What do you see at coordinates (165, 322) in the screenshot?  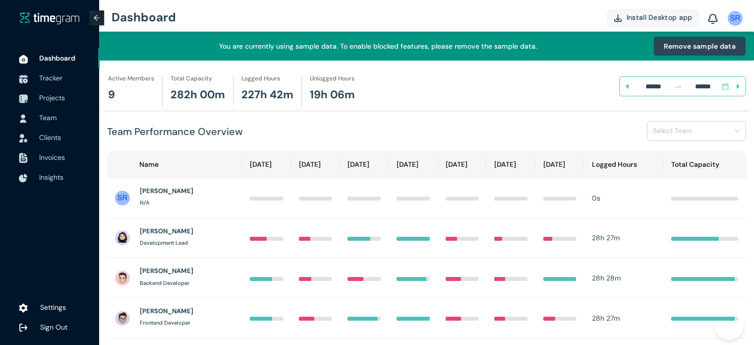 I see `h1: Frontend Developer` at bounding box center [165, 322].